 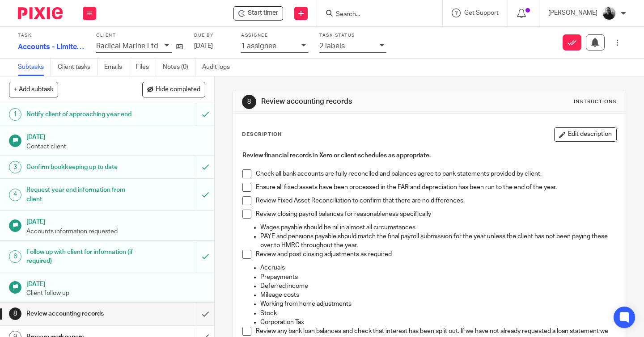 What do you see at coordinates (332, 46) in the screenshot?
I see `p: 2 labels` at bounding box center [332, 46].